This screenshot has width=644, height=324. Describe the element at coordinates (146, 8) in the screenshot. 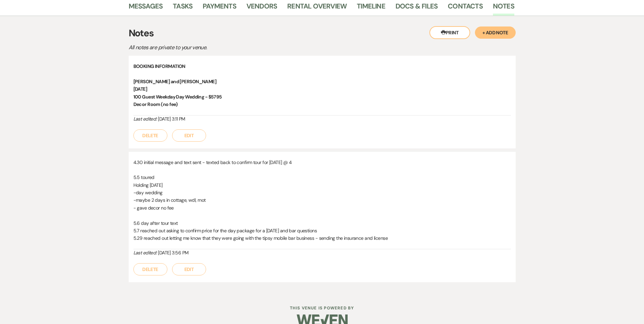

I see `a: Messages` at that location.